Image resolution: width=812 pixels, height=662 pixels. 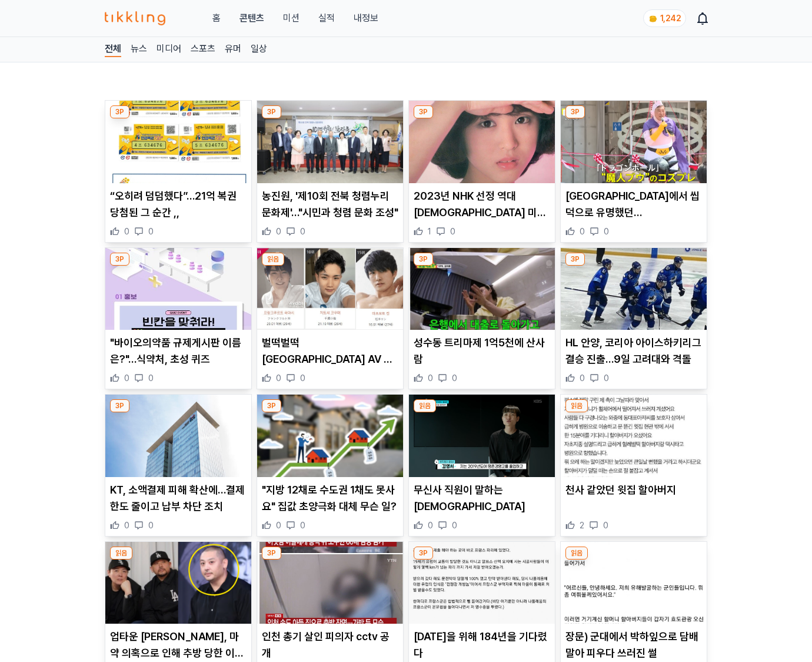 I want to click on img: 2023년 NHK 선정 역대 일본 미녀 17선, so click(x=482, y=142).